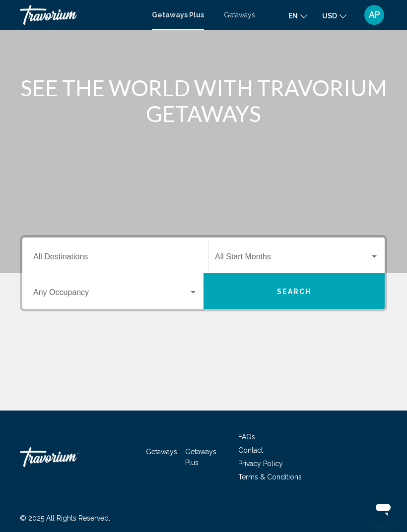 The height and width of the screenshot is (532, 407). What do you see at coordinates (298, 15) in the screenshot?
I see `button: Change language` at bounding box center [298, 15].